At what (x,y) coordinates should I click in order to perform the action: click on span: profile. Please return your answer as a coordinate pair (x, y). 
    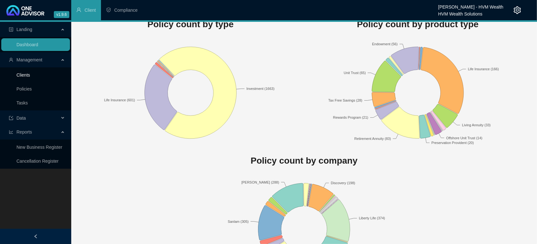
    Looking at the image, I should click on (11, 29).